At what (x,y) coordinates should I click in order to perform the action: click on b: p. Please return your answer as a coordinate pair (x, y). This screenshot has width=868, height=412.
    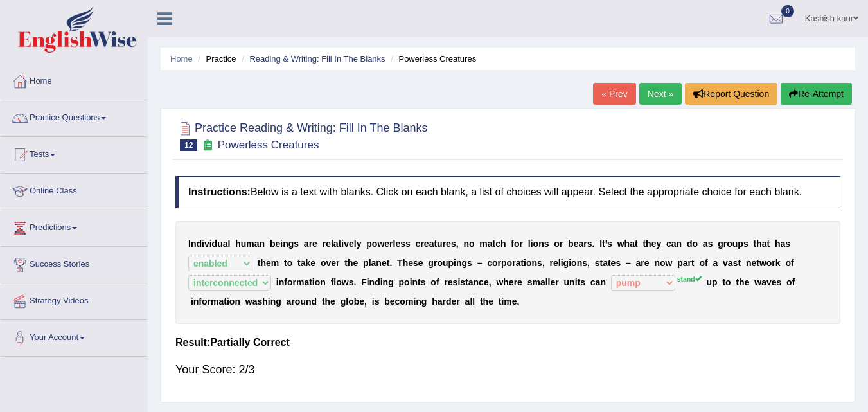
    Looking at the image, I should click on (680, 263).